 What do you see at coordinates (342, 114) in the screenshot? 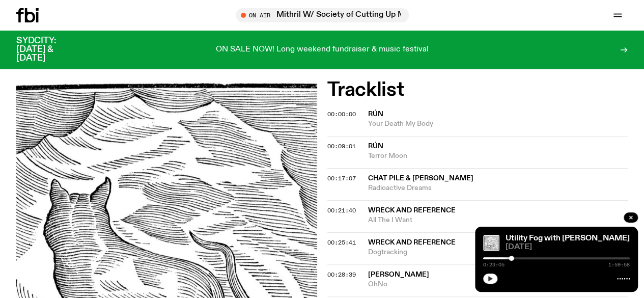
I see `span: 00:00:00` at bounding box center [342, 114].